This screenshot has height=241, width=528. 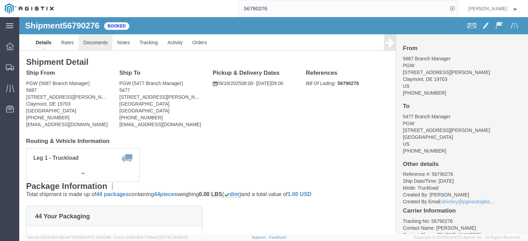 What do you see at coordinates (29, 9) in the screenshot?
I see `img: logo` at bounding box center [29, 9].